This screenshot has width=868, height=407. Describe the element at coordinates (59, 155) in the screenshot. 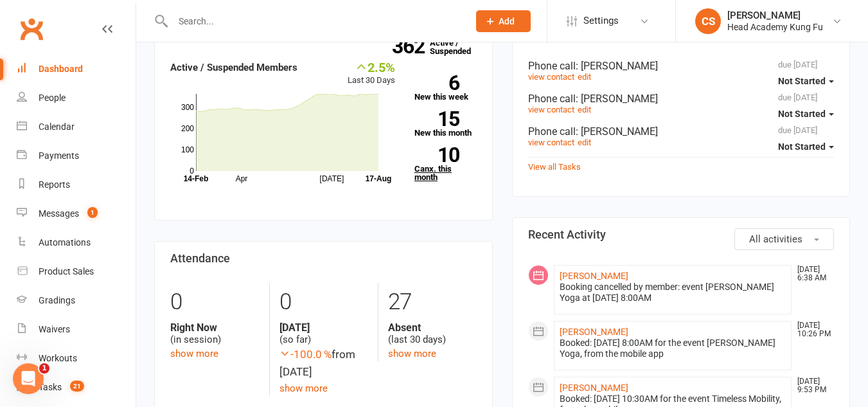

I see `div: Payments` at that location.